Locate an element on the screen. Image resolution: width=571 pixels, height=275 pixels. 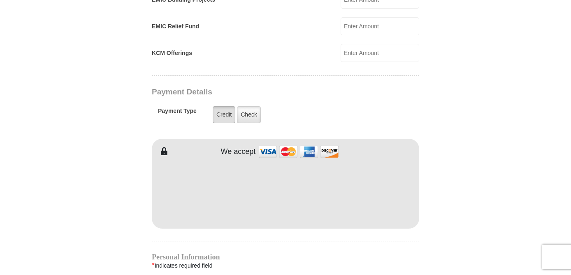
label: Credit is located at coordinates (224, 115).